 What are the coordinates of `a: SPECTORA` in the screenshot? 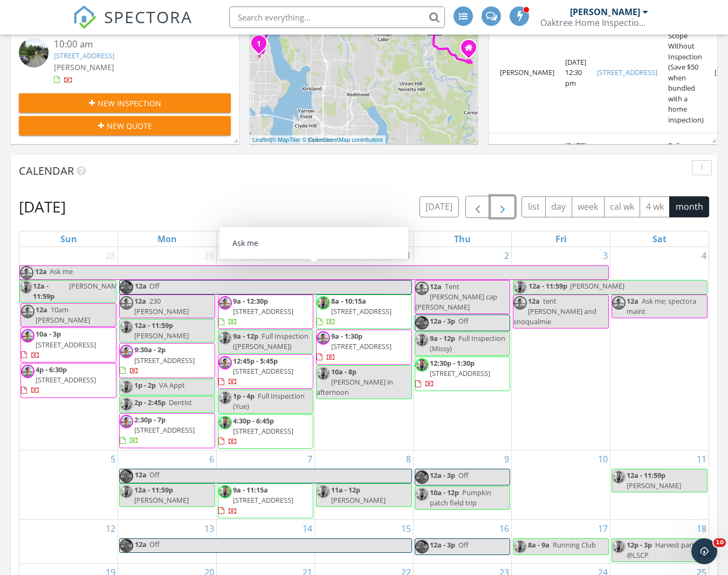 It's located at (132, 26).